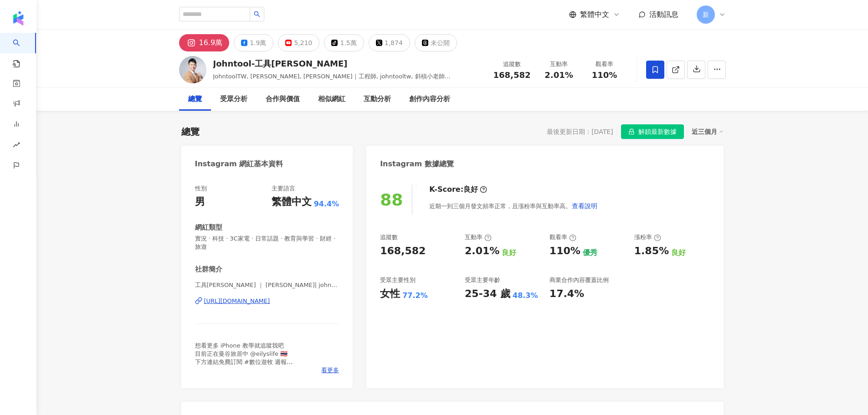  What do you see at coordinates (482, 280) in the screenshot?
I see `div: 受眾主要年齡` at bounding box center [482, 280].